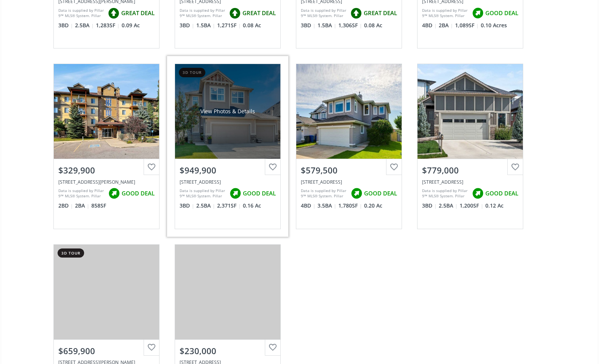 The height and width of the screenshot is (364, 599). I want to click on span: 1,780 SF, so click(351, 206).